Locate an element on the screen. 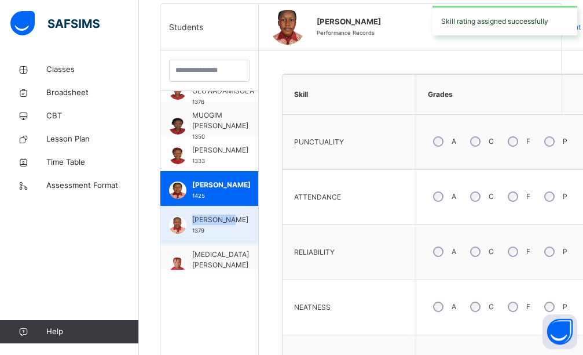 The image size is (583, 355). span: Assessment Format is located at coordinates (93, 185).